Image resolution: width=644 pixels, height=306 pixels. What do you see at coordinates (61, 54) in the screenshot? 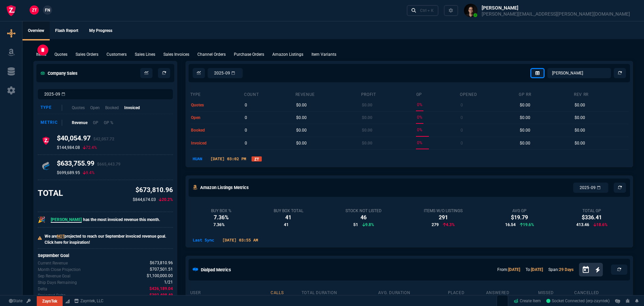
I see `p: Quotes` at bounding box center [61, 54].